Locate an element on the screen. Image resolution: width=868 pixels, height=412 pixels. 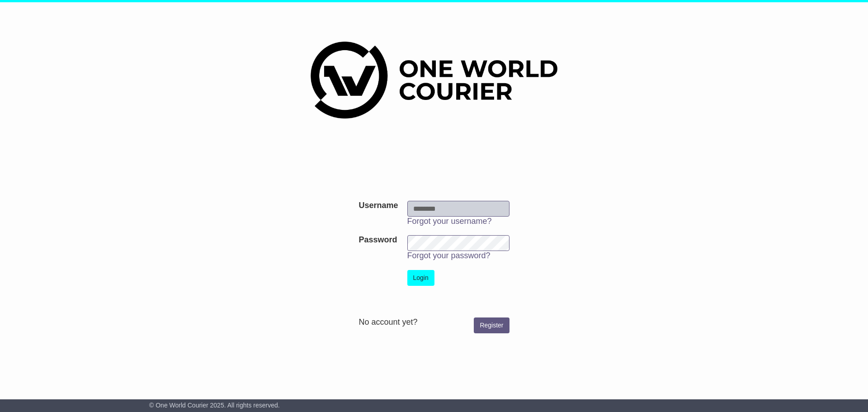
a: Forgot your username? is located at coordinates (450, 221).